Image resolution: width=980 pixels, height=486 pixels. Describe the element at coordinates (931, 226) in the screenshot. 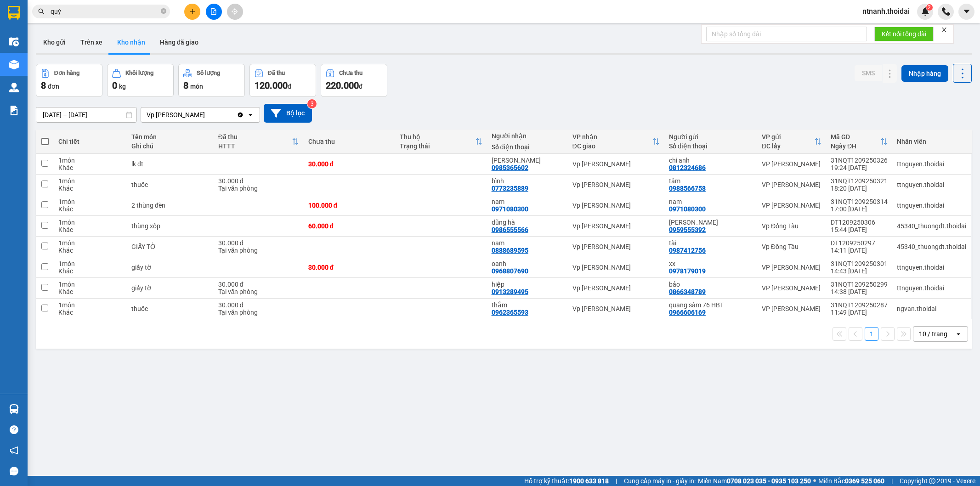

I see `div: 45340_thuongdt.thoidai` at that location.